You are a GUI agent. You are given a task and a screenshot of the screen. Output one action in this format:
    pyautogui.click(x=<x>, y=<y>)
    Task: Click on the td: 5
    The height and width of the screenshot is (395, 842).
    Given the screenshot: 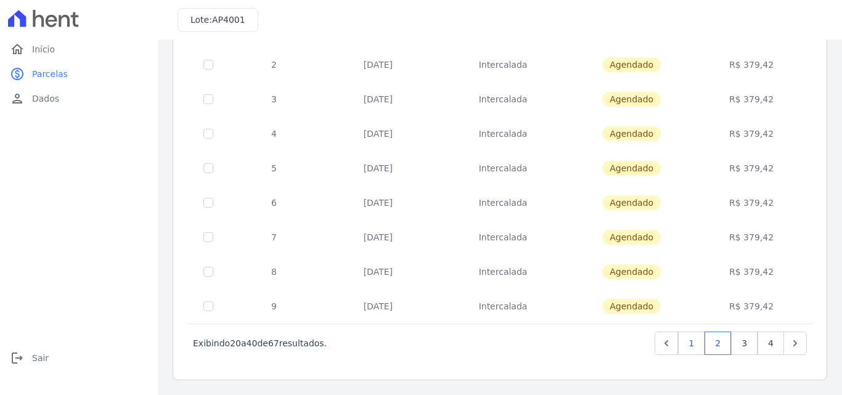 What is the action you would take?
    pyautogui.click(x=274, y=168)
    